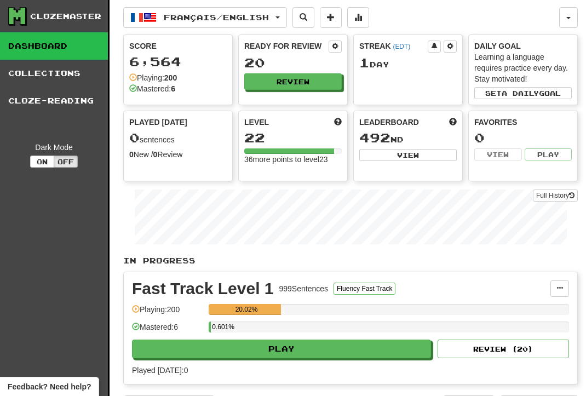  What do you see at coordinates (293, 82) in the screenshot?
I see `button: Review` at bounding box center [293, 82].